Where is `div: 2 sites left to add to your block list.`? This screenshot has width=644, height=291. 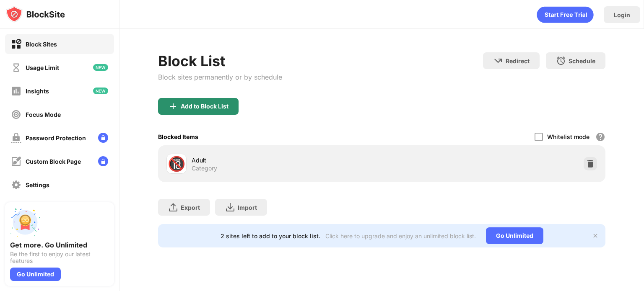 div: 2 sites left to add to your block list. is located at coordinates (270, 236).